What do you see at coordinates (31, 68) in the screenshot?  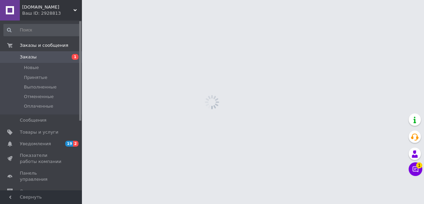 I see `span: Новые` at bounding box center [31, 68].